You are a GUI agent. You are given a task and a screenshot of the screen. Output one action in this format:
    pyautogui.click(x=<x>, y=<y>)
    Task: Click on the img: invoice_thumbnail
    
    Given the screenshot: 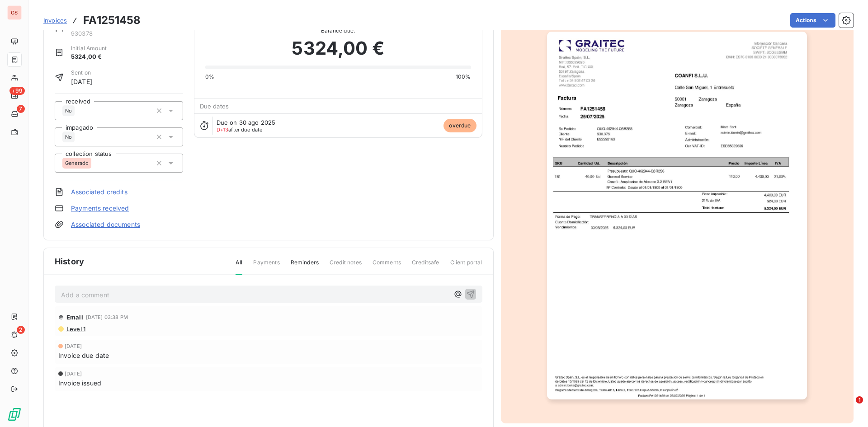 What is the action you would take?
    pyautogui.click(x=676, y=215)
    